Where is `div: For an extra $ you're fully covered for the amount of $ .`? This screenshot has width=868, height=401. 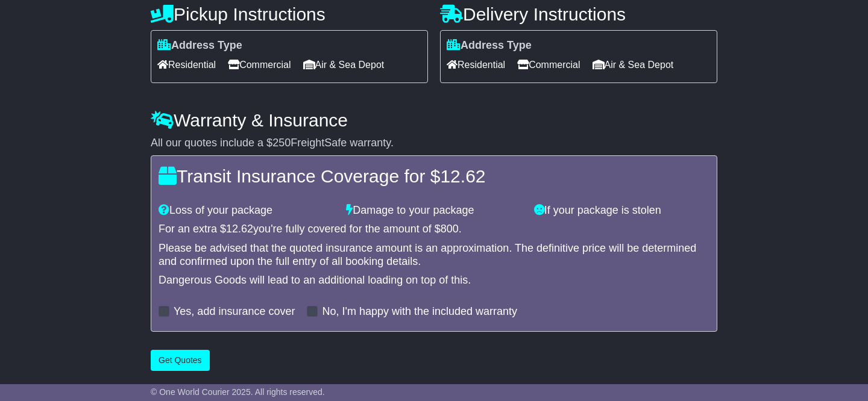 div: For an extra $ you're fully covered for the amount of $ . is located at coordinates (434, 230).